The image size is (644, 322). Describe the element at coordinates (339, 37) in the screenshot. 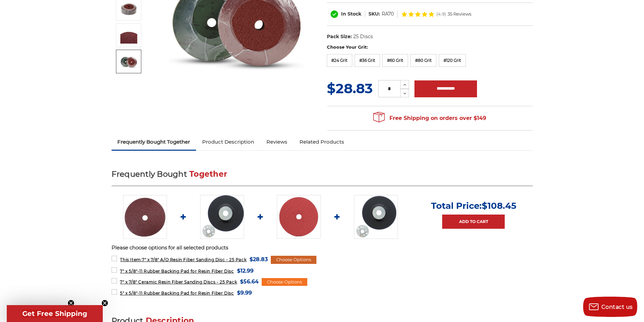

I see `dt: Pack Size:` at that location.